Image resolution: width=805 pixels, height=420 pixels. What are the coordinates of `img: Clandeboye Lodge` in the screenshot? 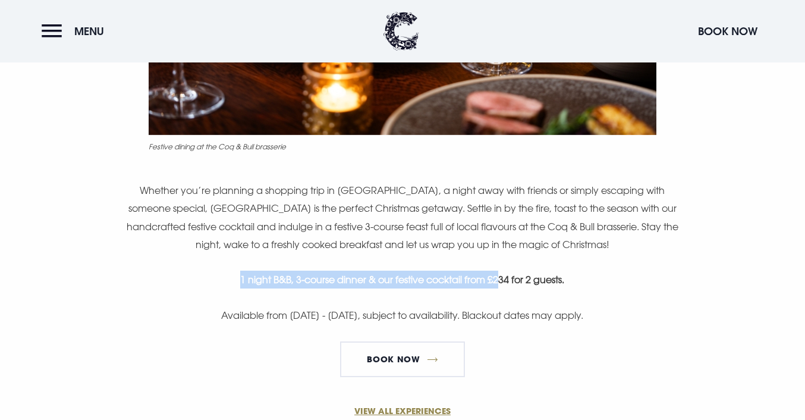 It's located at (401, 31).